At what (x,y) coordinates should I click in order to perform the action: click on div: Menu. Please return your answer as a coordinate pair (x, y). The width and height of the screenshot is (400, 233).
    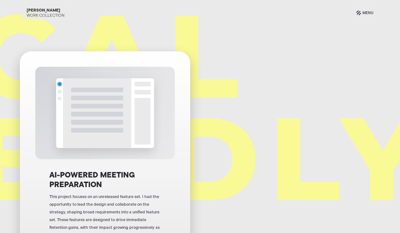
    Looking at the image, I should click on (368, 13).